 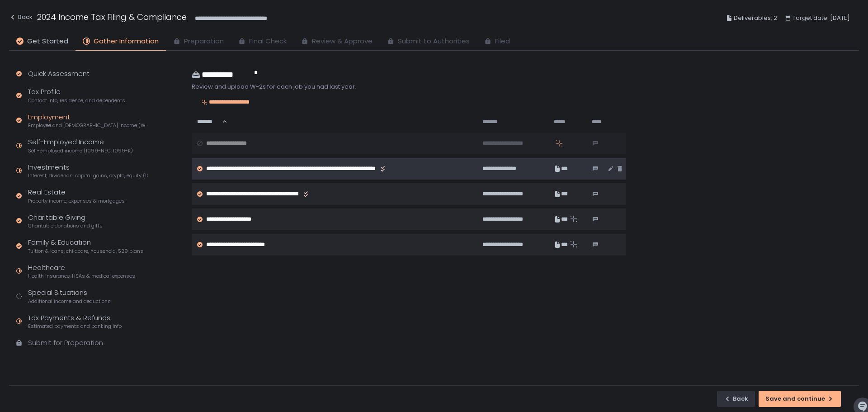 I want to click on div: Review and upload W-2s for each job you had last year., so click(x=409, y=87).